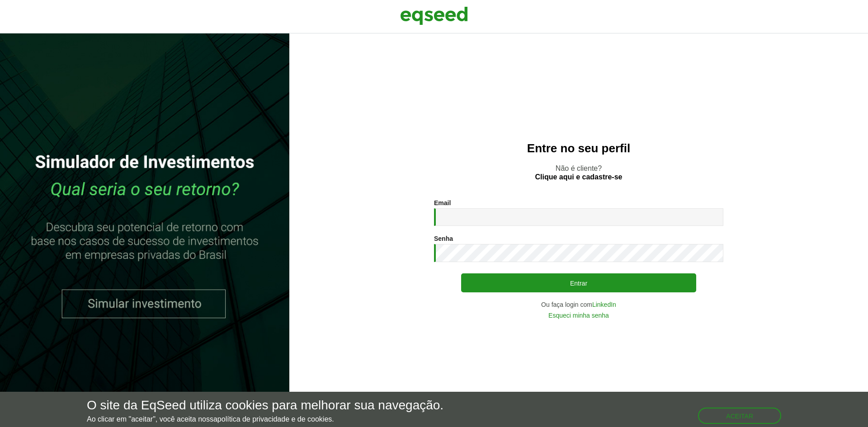  Describe the element at coordinates (740, 416) in the screenshot. I see `button: Aceitar` at that location.